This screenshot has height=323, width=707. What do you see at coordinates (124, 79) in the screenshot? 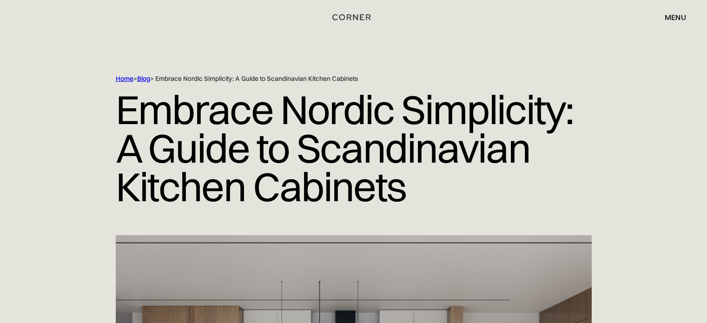
I see `a: Home` at bounding box center [124, 79].